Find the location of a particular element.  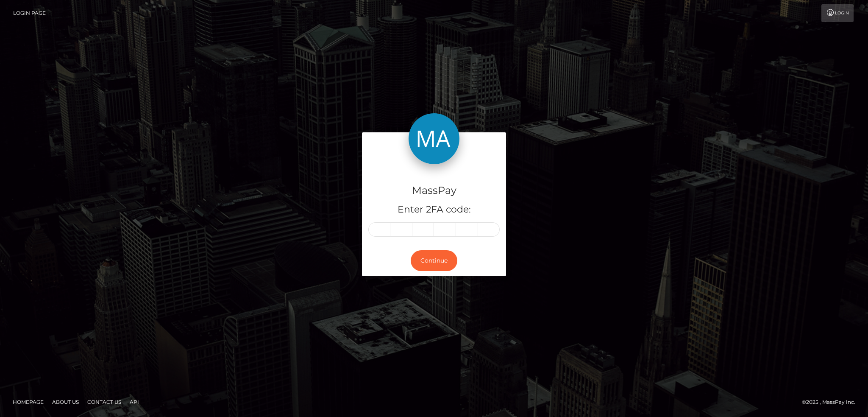

h4: MassPay is located at coordinates (434, 191).